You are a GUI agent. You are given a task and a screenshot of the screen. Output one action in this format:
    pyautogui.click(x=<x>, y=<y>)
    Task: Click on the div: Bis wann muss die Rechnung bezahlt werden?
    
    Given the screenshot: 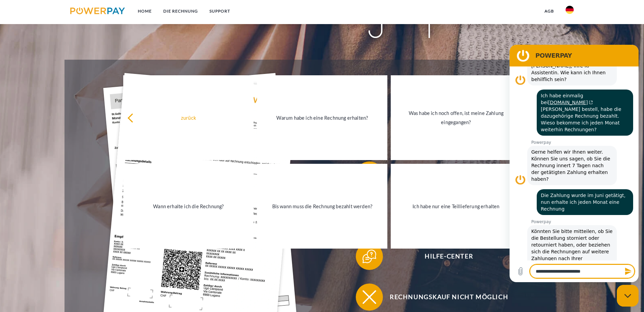 What is the action you would take?
    pyautogui.click(x=322, y=207)
    